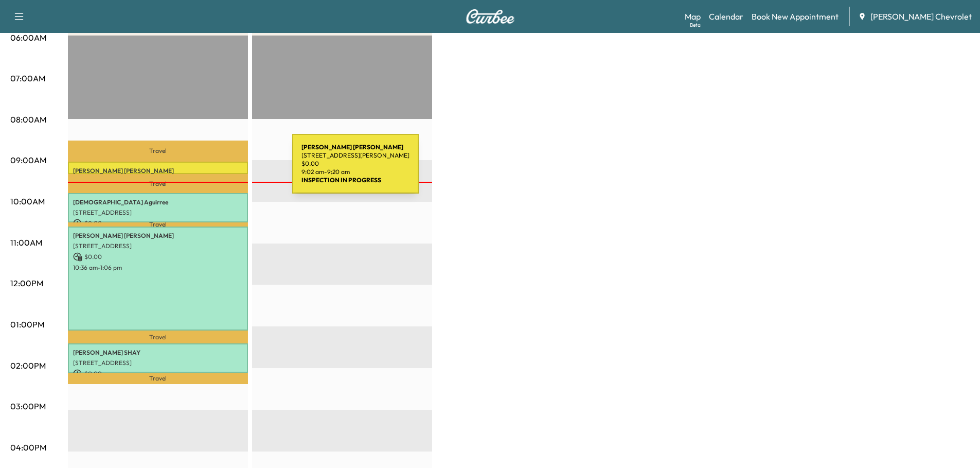 The image size is (980, 468). What do you see at coordinates (27, 201) in the screenshot?
I see `p: 10:00AM` at bounding box center [27, 201].